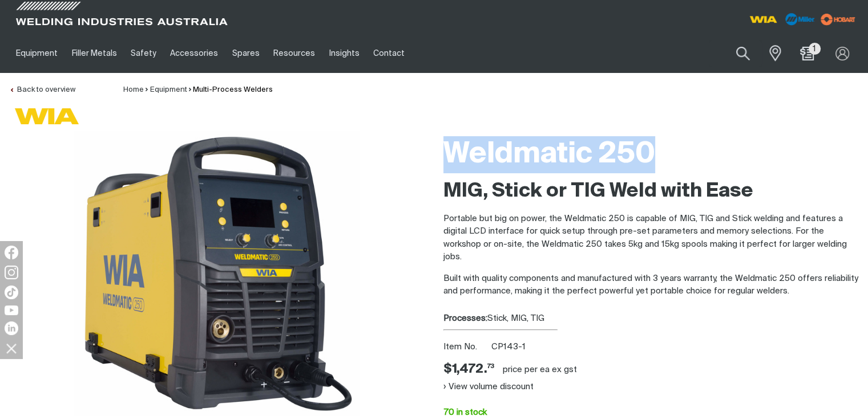 The image size is (868, 416). I want to click on a: Safety, so click(143, 53).